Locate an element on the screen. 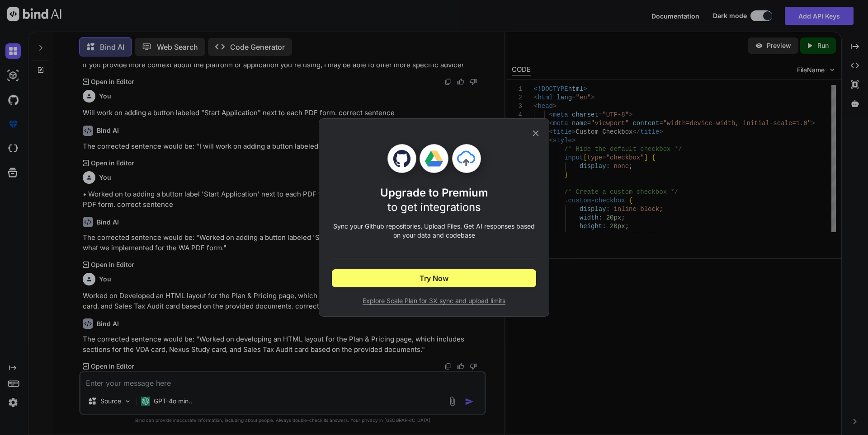  span: Explore Scale Plan for 3X sync and upload limits is located at coordinates (434, 301).